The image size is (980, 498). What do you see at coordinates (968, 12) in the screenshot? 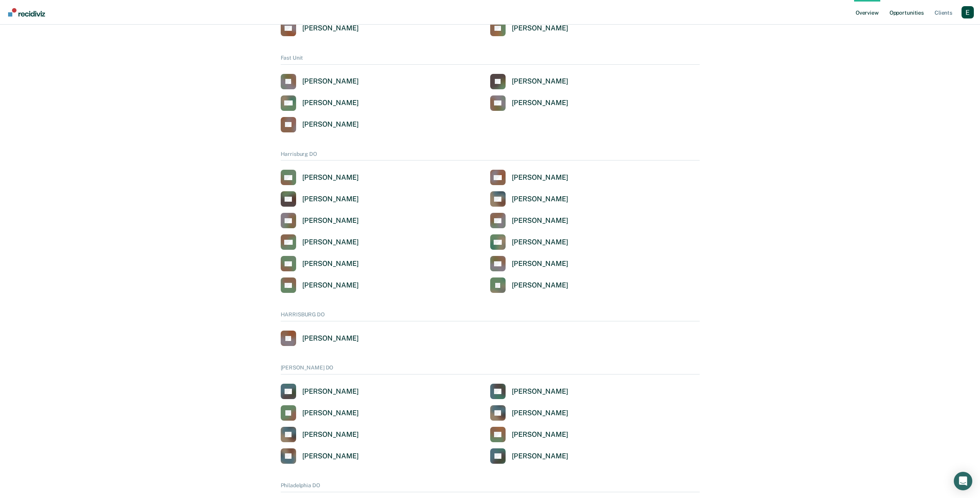
I see `button: Profile dropdown button` at bounding box center [968, 12].